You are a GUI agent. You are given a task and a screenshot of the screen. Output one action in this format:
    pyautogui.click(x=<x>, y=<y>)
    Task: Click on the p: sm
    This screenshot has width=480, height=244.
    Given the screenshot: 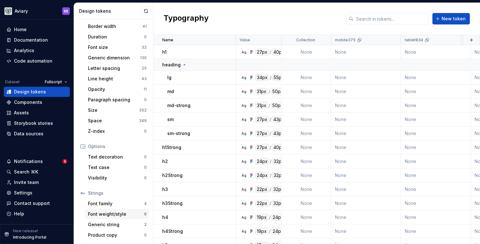 What is the action you would take?
    pyautogui.click(x=170, y=119)
    